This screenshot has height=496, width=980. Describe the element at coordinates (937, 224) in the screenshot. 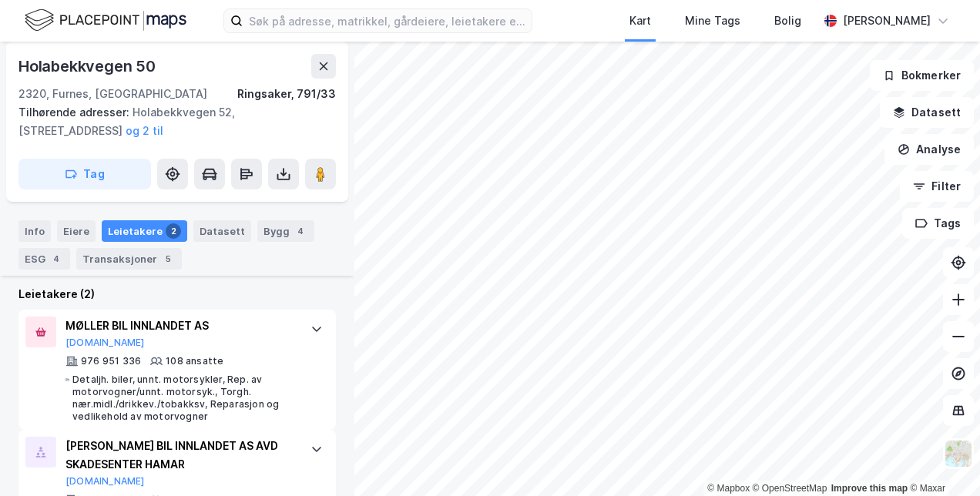

I see `button: Tags` at that location.